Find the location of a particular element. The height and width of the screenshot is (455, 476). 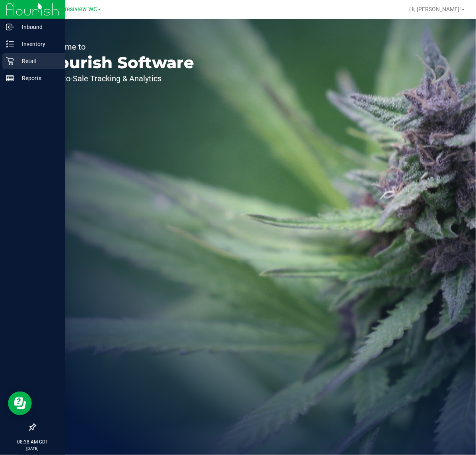

inline-svg: Inventory is located at coordinates (10, 44).